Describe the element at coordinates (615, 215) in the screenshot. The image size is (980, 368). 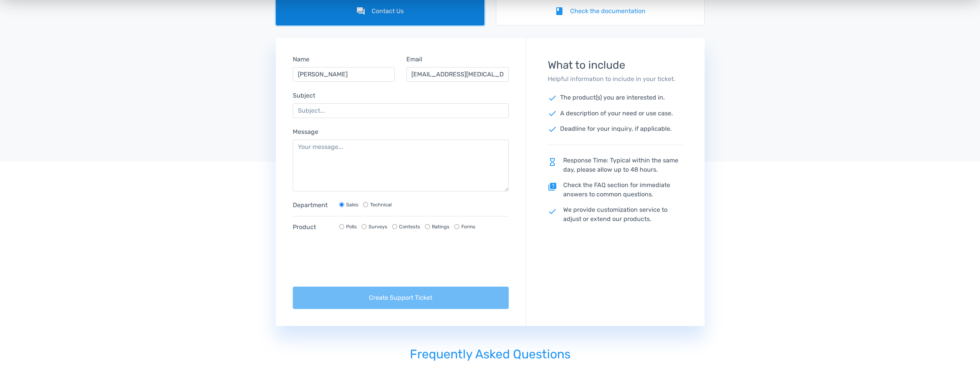
I see `p: We provide customization service to adjust or extend our products.` at that location.